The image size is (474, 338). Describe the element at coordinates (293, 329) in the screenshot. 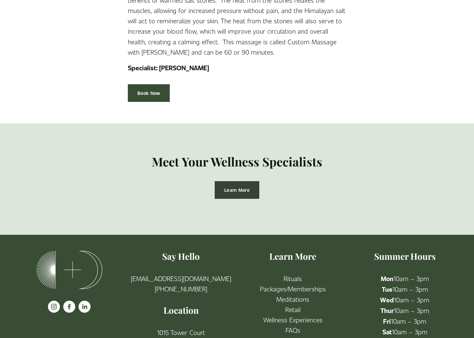

I see `a: FAQs` at that location.